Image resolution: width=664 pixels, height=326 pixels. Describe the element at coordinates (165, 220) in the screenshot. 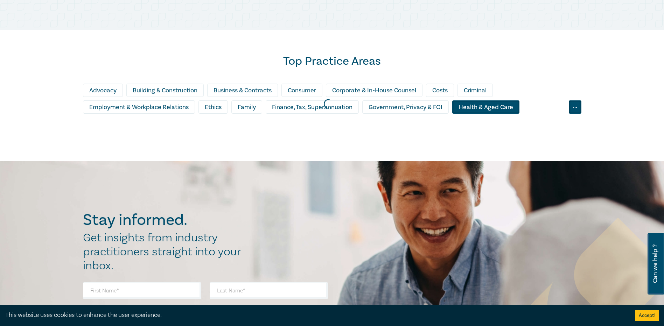

I see `h2: Stay informed.` at that location.